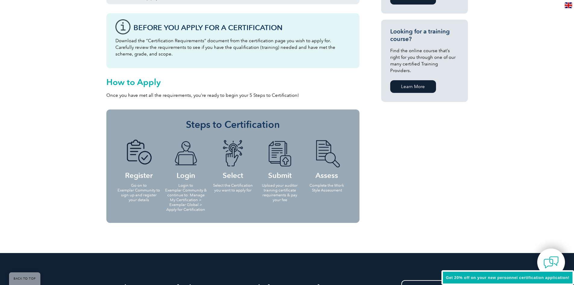 The image size is (574, 285). Describe the element at coordinates (424, 61) in the screenshot. I see `p: Find the online course that’s right for you through one of our many certified Training Providers.` at that location.